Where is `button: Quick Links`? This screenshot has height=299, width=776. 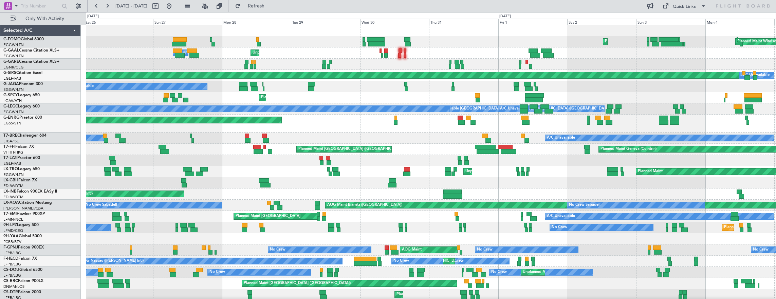 button: Quick Links is located at coordinates (684, 6).